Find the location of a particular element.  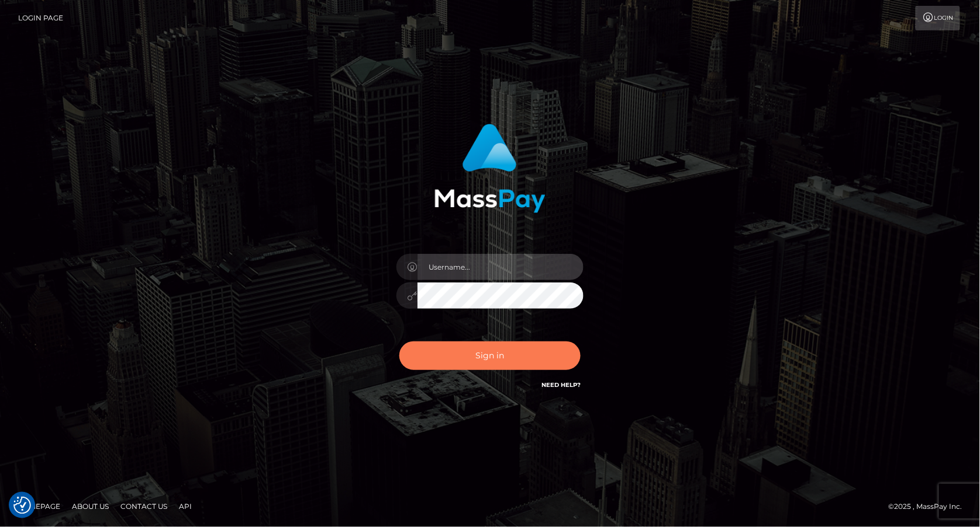

a: Homepage is located at coordinates (38, 506).